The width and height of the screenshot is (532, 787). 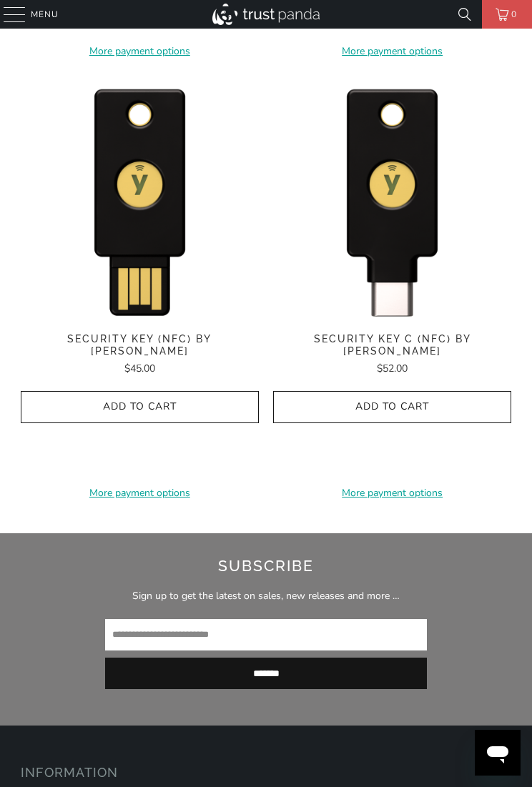 I want to click on img: Trust Panda Australia, so click(x=266, y=14).